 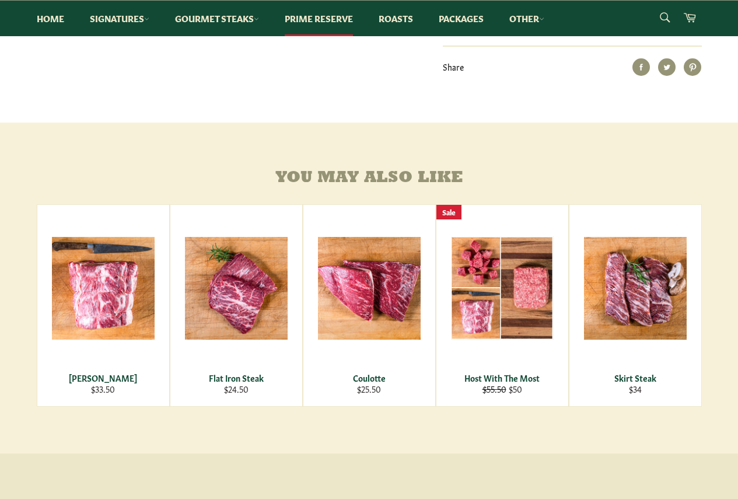 What do you see at coordinates (236, 288) in the screenshot?
I see `img: Flat Iron Steak` at bounding box center [236, 288].